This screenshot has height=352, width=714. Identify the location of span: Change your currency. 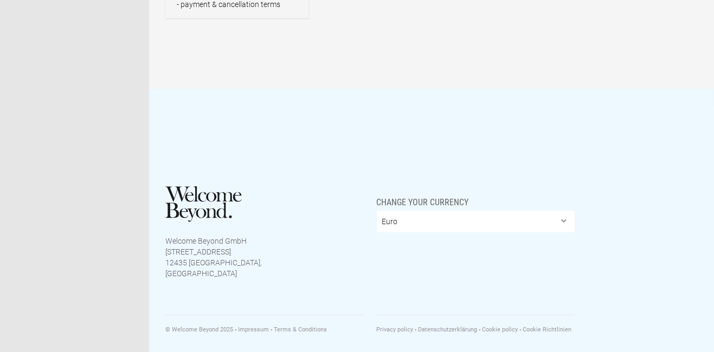
(423, 197).